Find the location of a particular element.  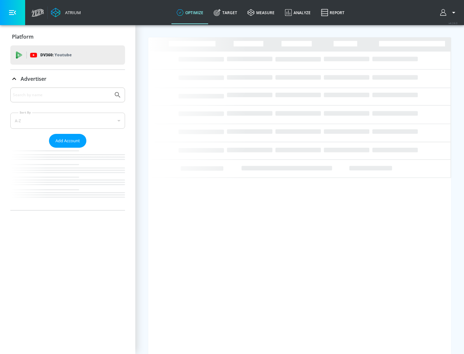

a: Analyze is located at coordinates (298, 13).